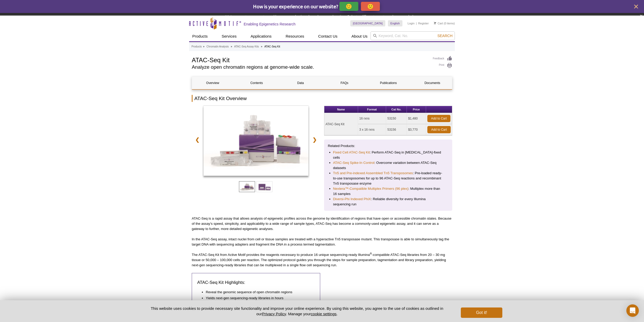  I want to click on input: Keyword, Cat. No., so click(413, 35).